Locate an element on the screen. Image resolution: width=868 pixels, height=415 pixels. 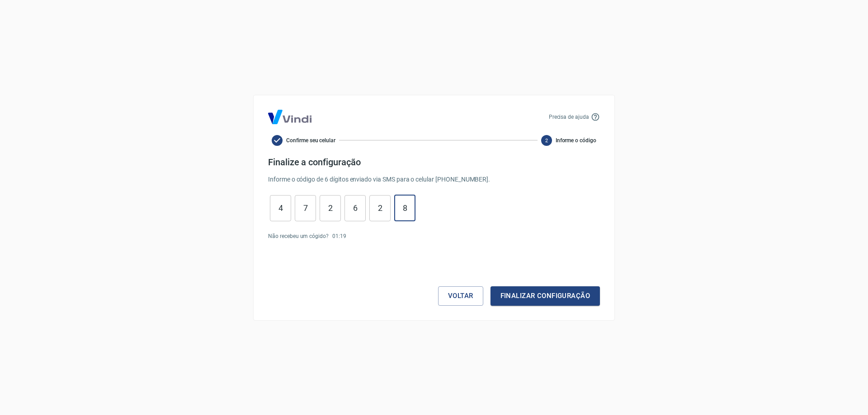
span: Informe o código is located at coordinates (576, 141).